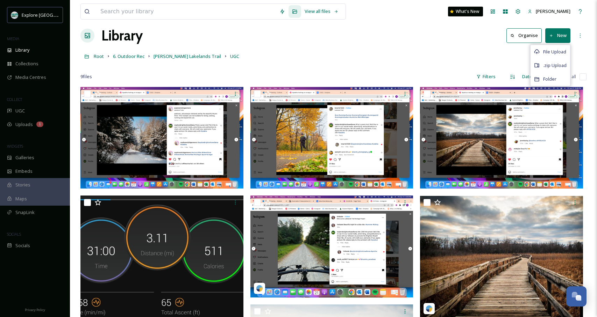 The width and height of the screenshot is (597, 317). What do you see at coordinates (24, 124) in the screenshot?
I see `span: Uploads` at bounding box center [24, 124].